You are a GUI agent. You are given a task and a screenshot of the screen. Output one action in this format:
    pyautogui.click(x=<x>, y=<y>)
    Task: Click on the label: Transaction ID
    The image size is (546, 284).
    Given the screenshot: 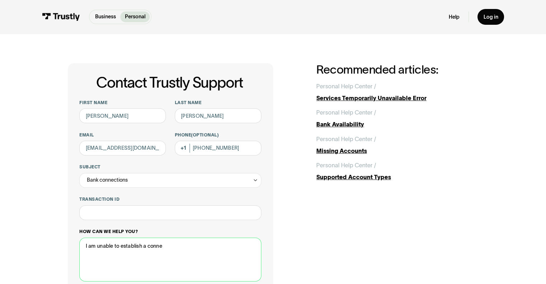 What is the action you would take?
    pyautogui.click(x=170, y=199)
    